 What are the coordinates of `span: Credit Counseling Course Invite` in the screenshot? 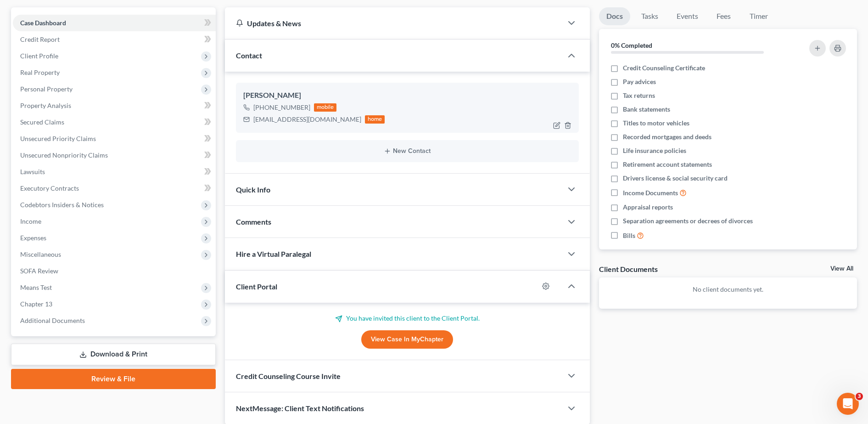 It's located at (288, 376).